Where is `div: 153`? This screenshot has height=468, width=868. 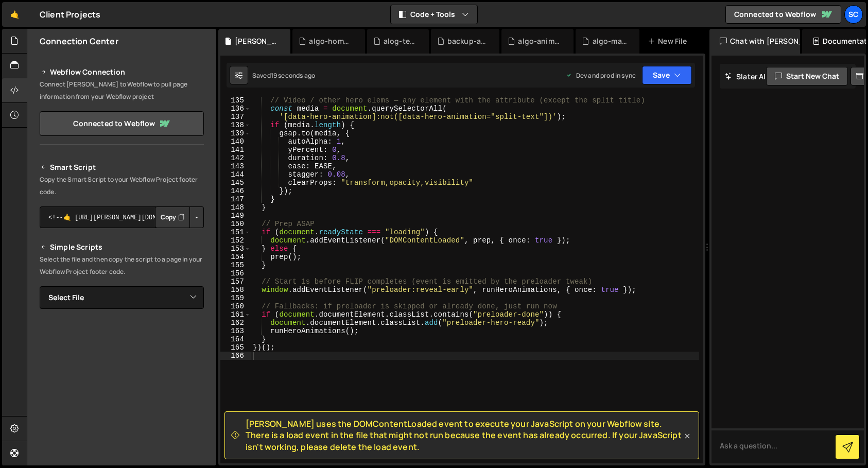
div: 153 is located at coordinates (235, 249).